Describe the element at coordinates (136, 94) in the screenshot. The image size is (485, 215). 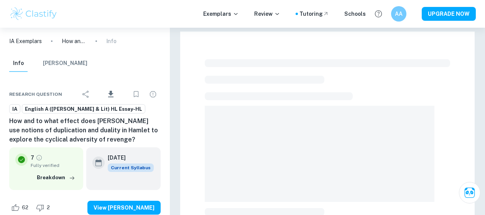
I see `div: Bookmark` at that location.